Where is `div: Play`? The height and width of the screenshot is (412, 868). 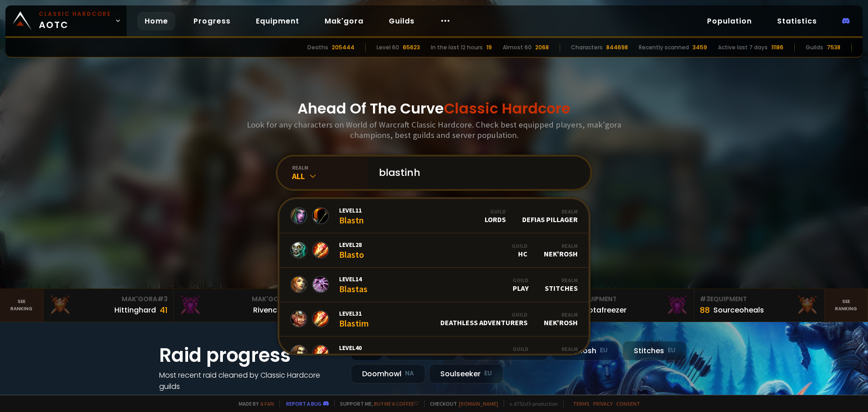 div: Play is located at coordinates (520, 285).